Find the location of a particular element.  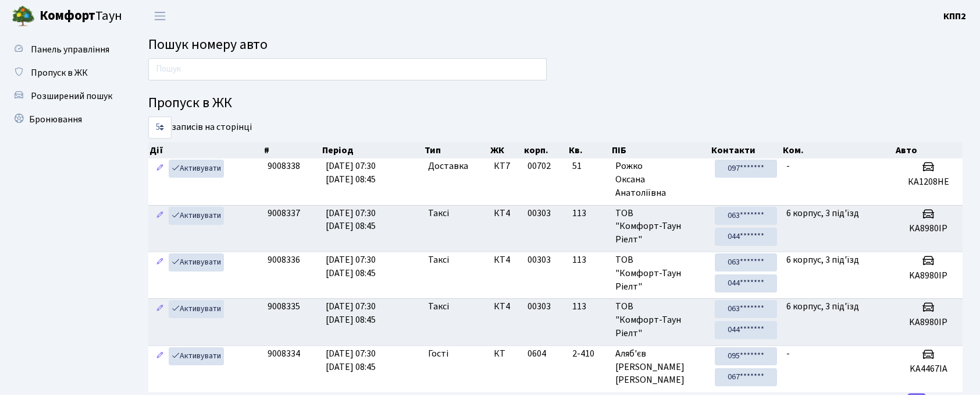

a: Панель управління is located at coordinates (64, 50).